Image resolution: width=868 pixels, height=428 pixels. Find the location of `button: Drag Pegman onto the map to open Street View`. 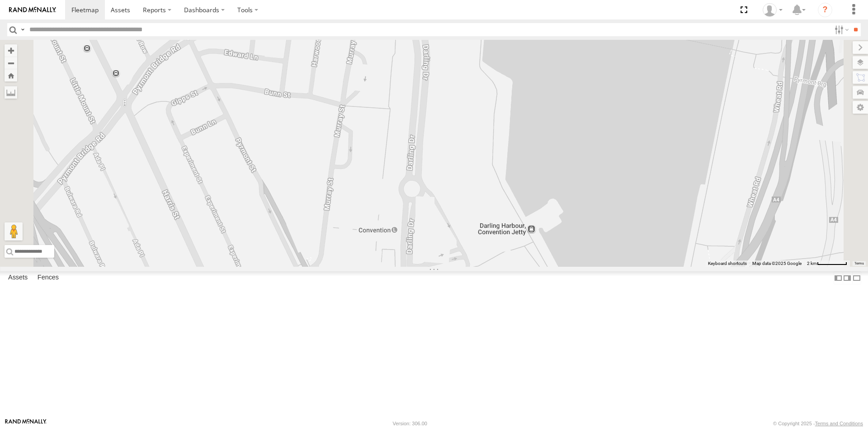

button: Drag Pegman onto the map to open Street View is located at coordinates (14, 232).